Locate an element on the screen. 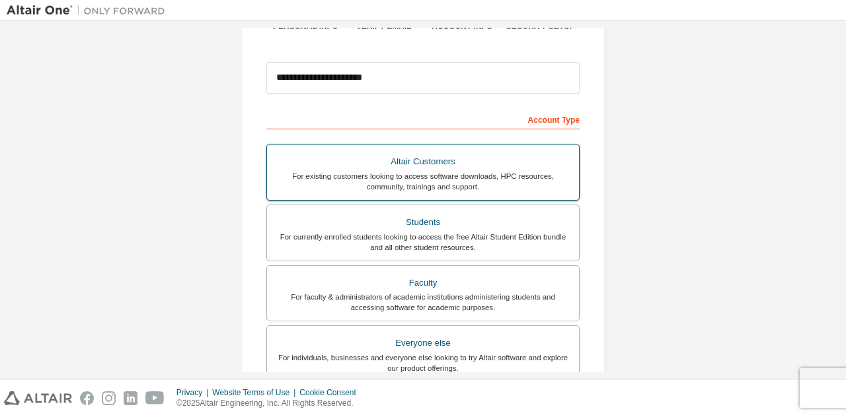 Image resolution: width=846 pixels, height=417 pixels. img: facebook.svg is located at coordinates (87, 398).